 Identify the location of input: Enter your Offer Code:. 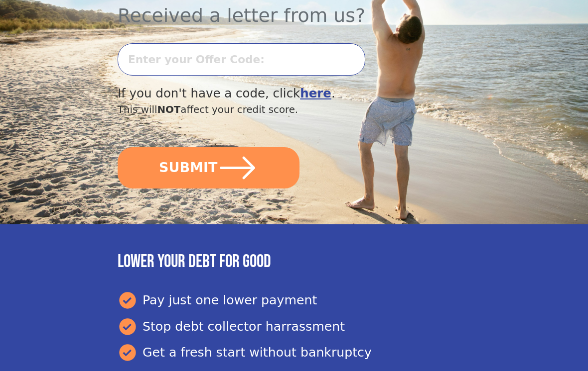
(241, 59).